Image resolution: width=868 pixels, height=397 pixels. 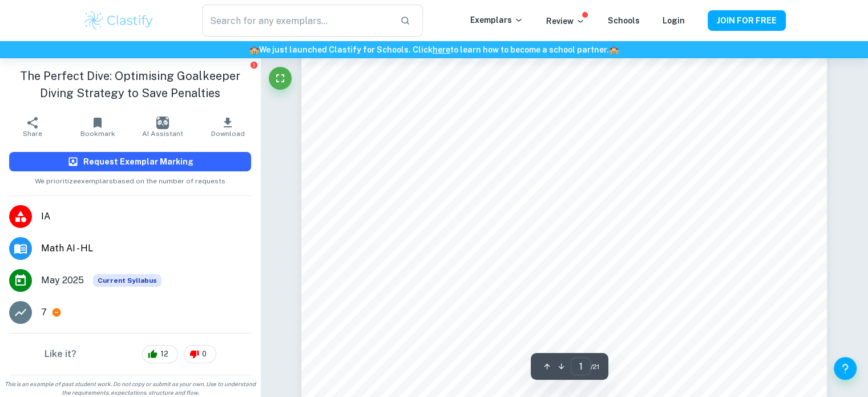 I want to click on a: JOIN FOR FREE, so click(x=746, y=21).